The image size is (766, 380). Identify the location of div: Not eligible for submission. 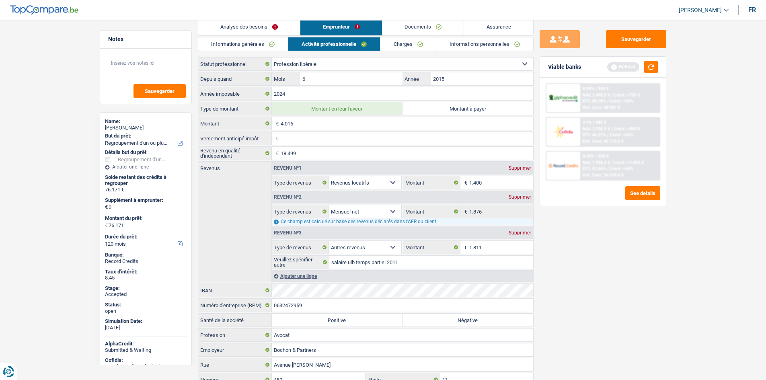
(146, 367).